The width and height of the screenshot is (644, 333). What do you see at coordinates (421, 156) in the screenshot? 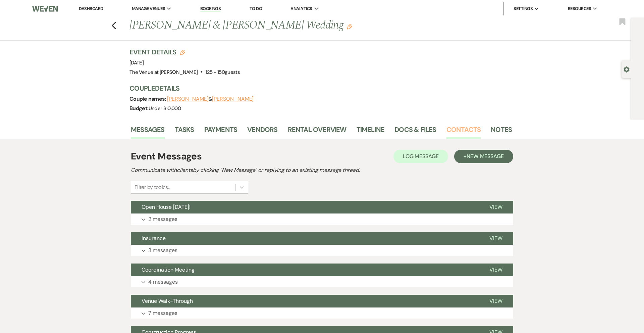
I see `button: Log Message` at bounding box center [421, 156].